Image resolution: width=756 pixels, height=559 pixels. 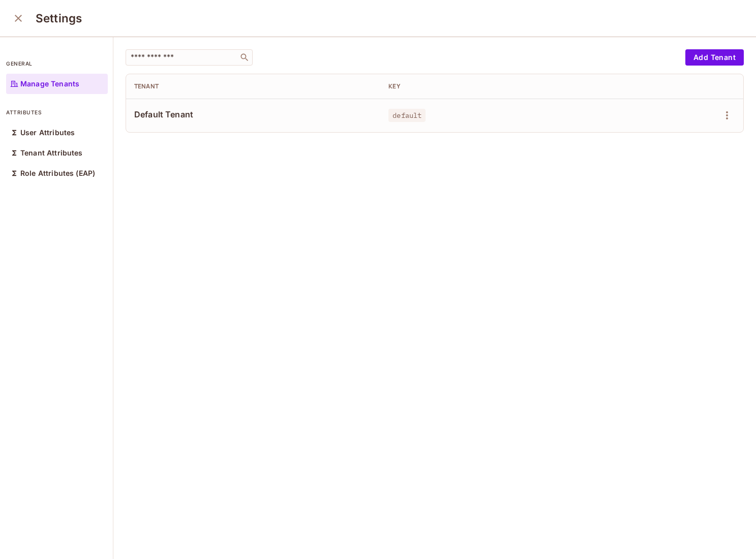 I want to click on p: User Attributes, so click(x=47, y=132).